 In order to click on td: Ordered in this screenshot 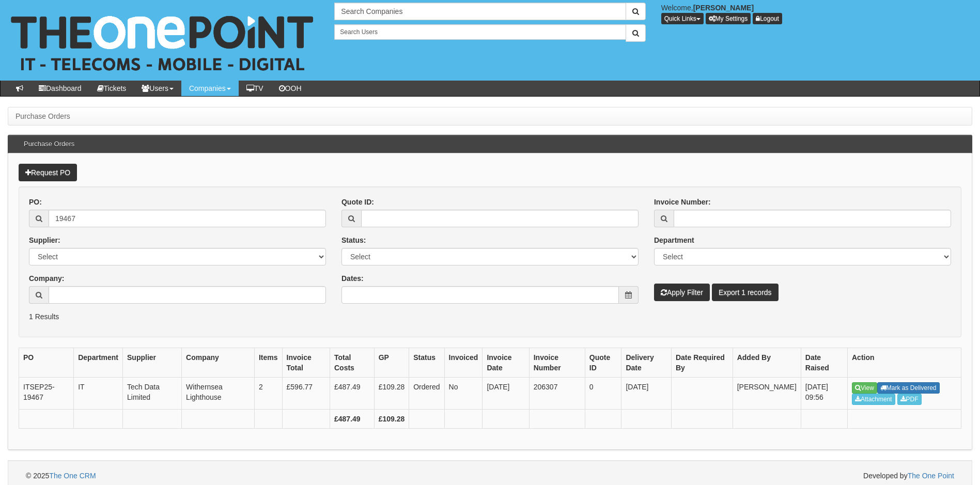, I will do `click(427, 394)`.